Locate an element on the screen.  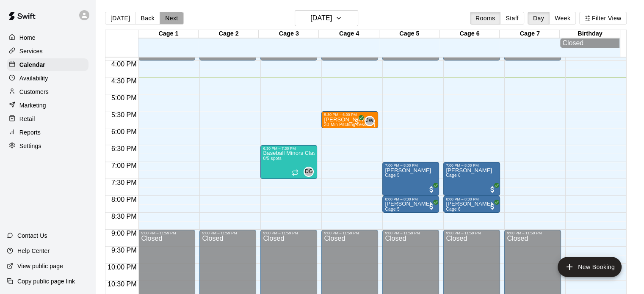
span: 6:00 PM is located at coordinates (124, 132).